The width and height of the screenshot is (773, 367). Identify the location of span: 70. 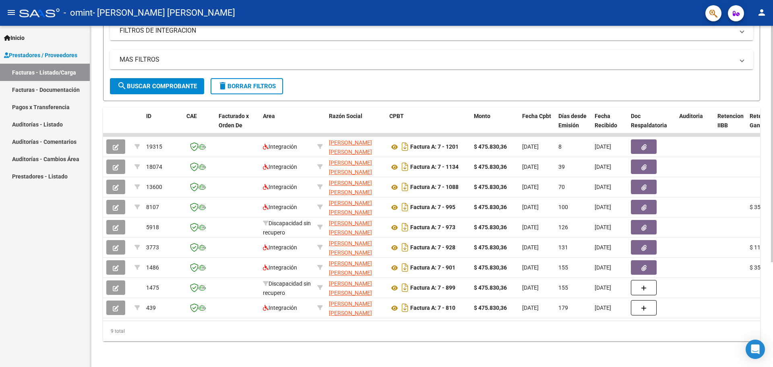
(562, 187).